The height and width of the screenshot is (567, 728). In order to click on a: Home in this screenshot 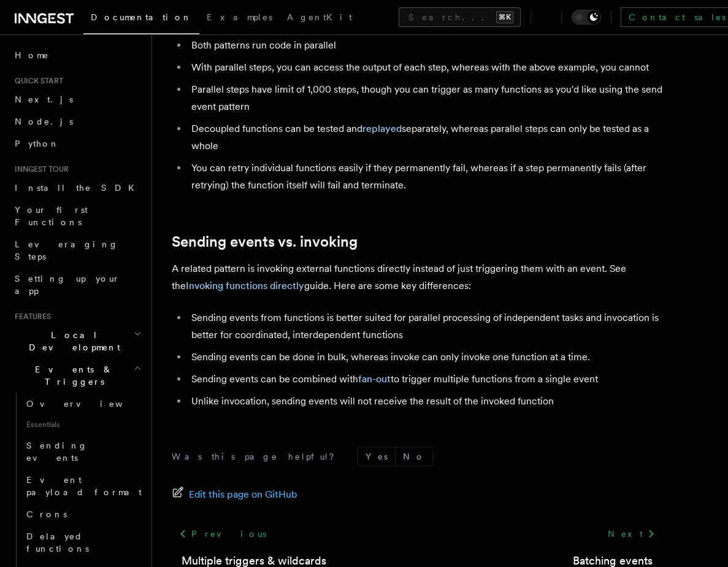, I will do `click(76, 55)`.